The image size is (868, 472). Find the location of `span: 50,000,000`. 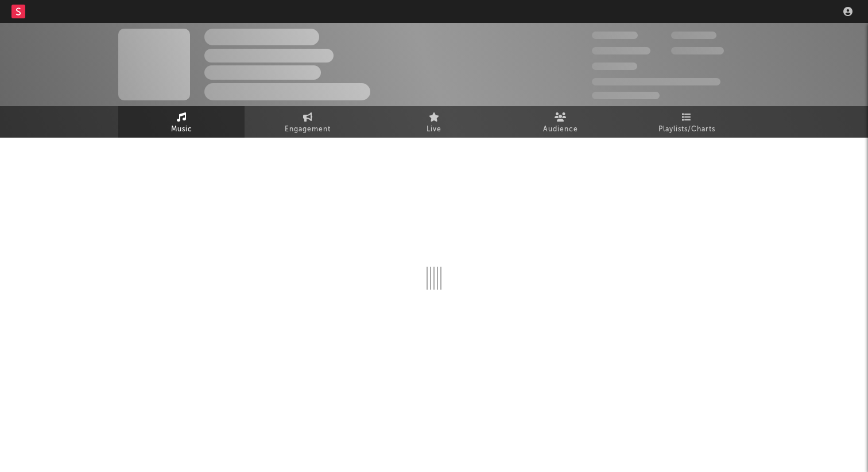

span: 50,000,000 is located at coordinates (621, 50).